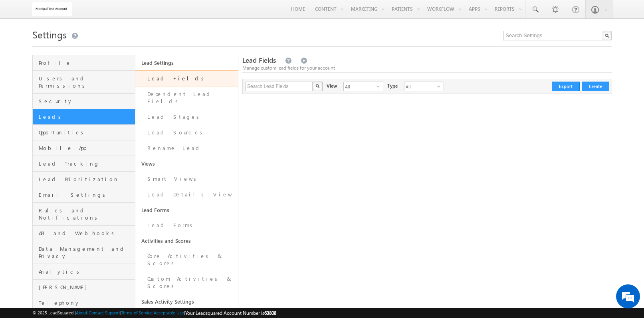 This screenshot has height=318, width=644. I want to click on div: Manage custom lead fields for your account, so click(427, 68).